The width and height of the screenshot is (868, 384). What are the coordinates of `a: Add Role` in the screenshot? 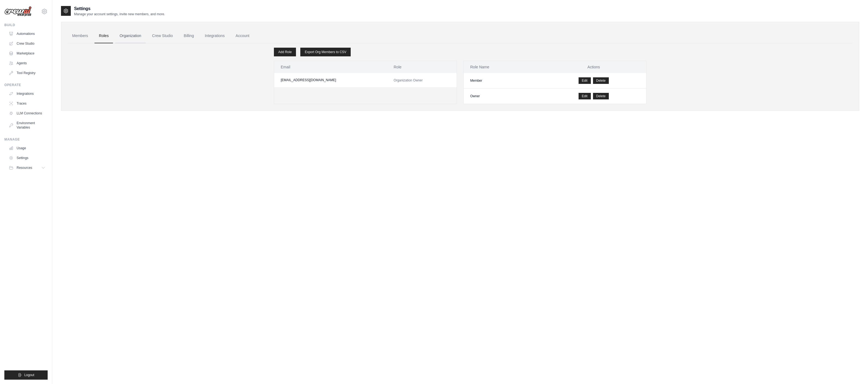 It's located at (284, 52).